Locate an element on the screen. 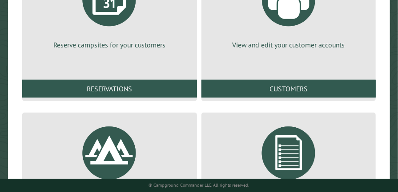  small: © Campground Commander LLC. All rights reserved. is located at coordinates (199, 185).